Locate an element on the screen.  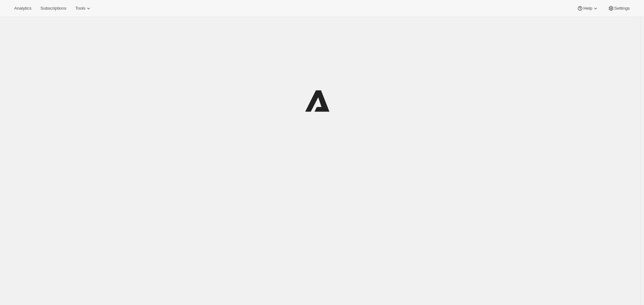
span: Subscriptions is located at coordinates (53, 8).